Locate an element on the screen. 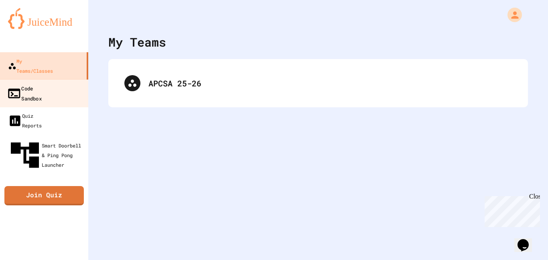 The width and height of the screenshot is (548, 260). img: logo-orange.svg is located at coordinates (44, 18).